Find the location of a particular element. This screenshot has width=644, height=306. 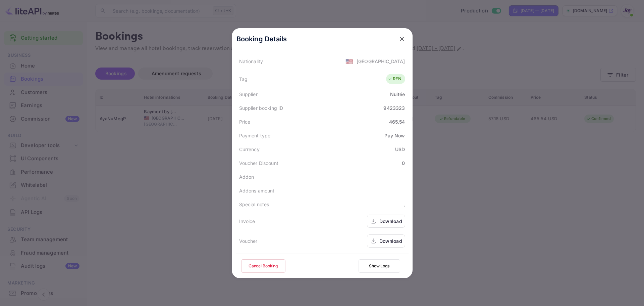

button: Show Logs is located at coordinates (380, 266).